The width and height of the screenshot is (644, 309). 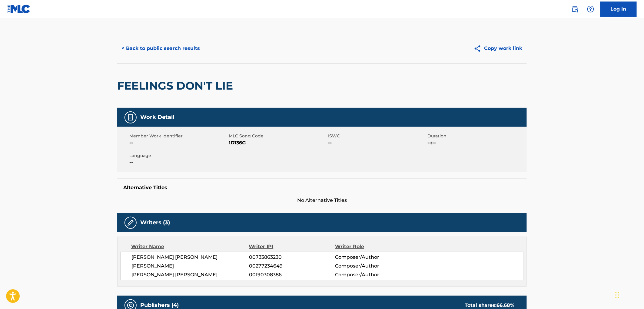 What do you see at coordinates (278, 143) in the screenshot?
I see `span: 1D136G` at bounding box center [278, 143].